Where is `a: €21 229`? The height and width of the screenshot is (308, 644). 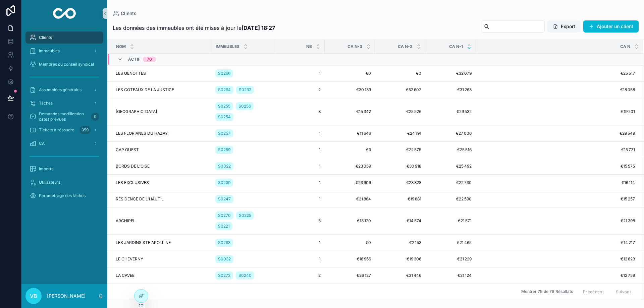 a: €21 229 is located at coordinates (450, 259).